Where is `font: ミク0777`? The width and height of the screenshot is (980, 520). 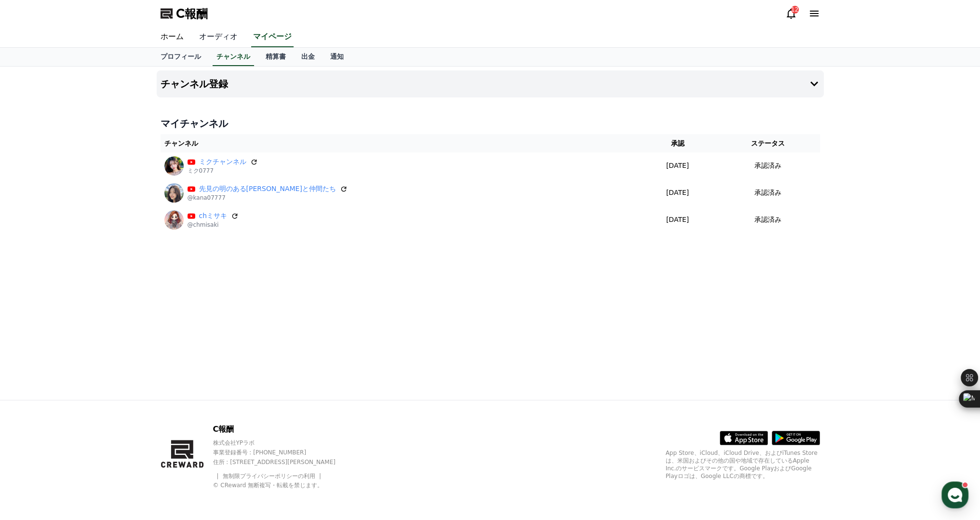 font: ミク0777 is located at coordinates (201, 171).